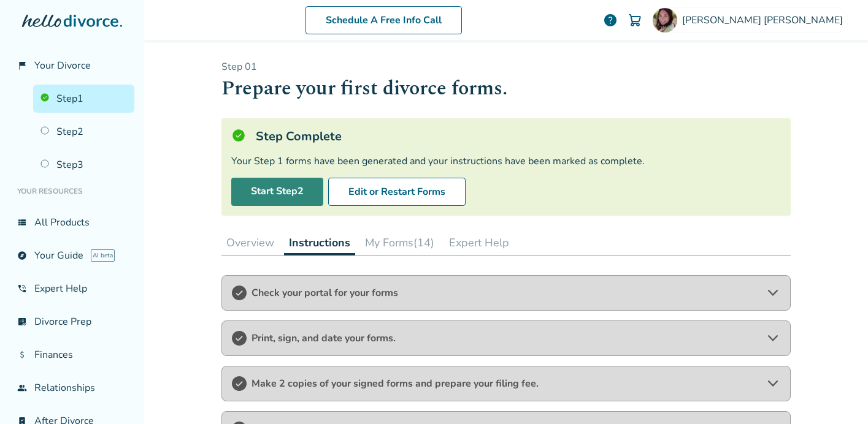  What do you see at coordinates (22, 289) in the screenshot?
I see `span: phone_in_talk` at bounding box center [22, 289].